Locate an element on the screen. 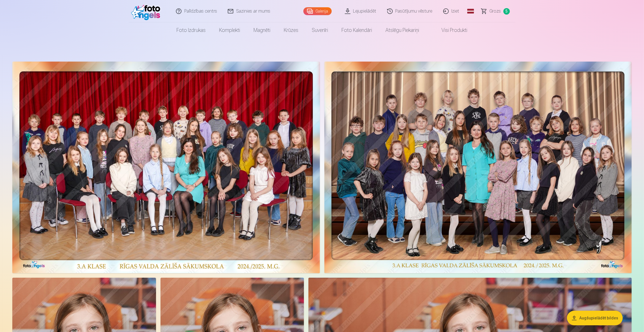 The image size is (644, 332). img: /fa1 is located at coordinates (147, 11).